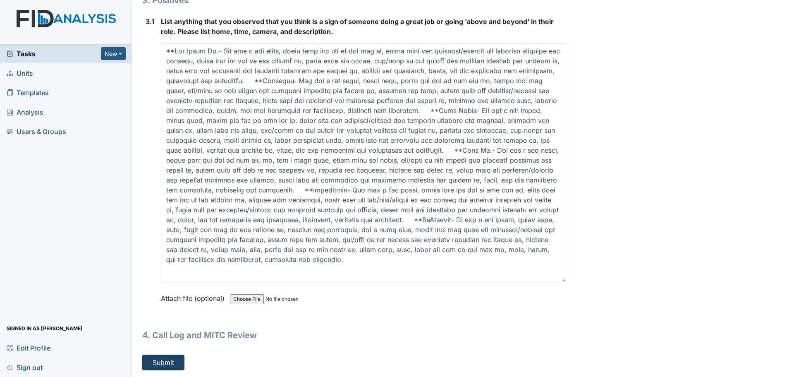  Describe the element at coordinates (150, 22) in the screenshot. I see `label: 3.1` at that location.